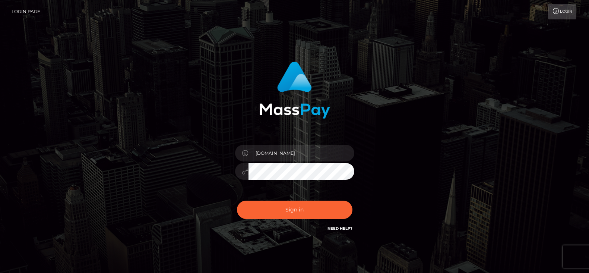 The height and width of the screenshot is (273, 589). What do you see at coordinates (26, 12) in the screenshot?
I see `a: Login Page` at bounding box center [26, 12].